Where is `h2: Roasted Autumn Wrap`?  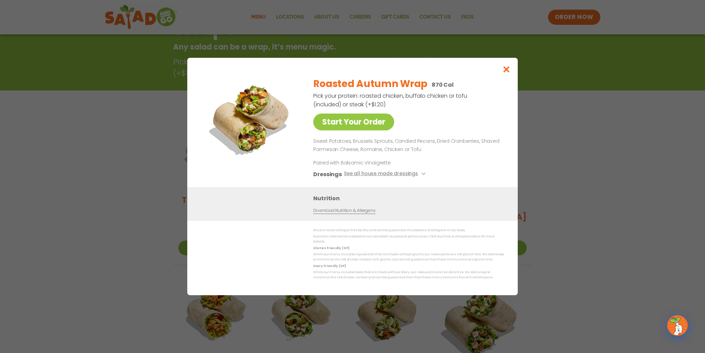 h2: Roasted Autumn Wrap is located at coordinates (370, 84).